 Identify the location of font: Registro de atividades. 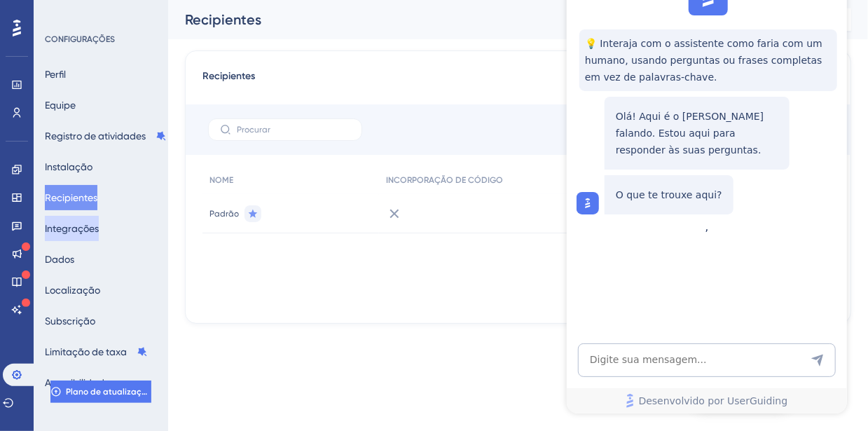
(95, 136).